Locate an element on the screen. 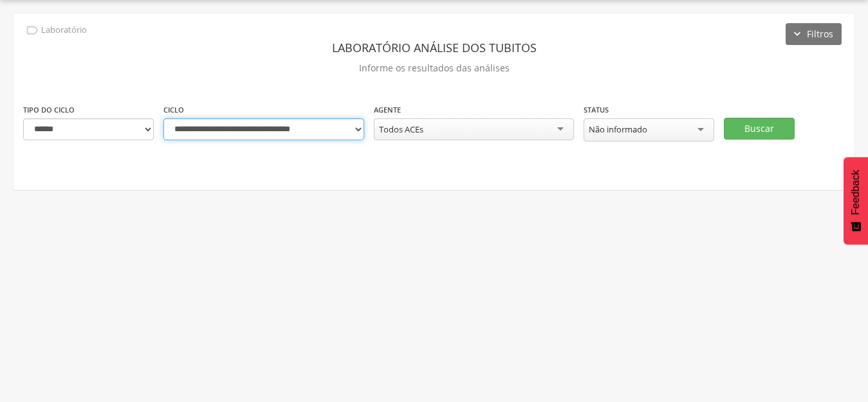  p: Informe os resultados das análises is located at coordinates (434, 68).